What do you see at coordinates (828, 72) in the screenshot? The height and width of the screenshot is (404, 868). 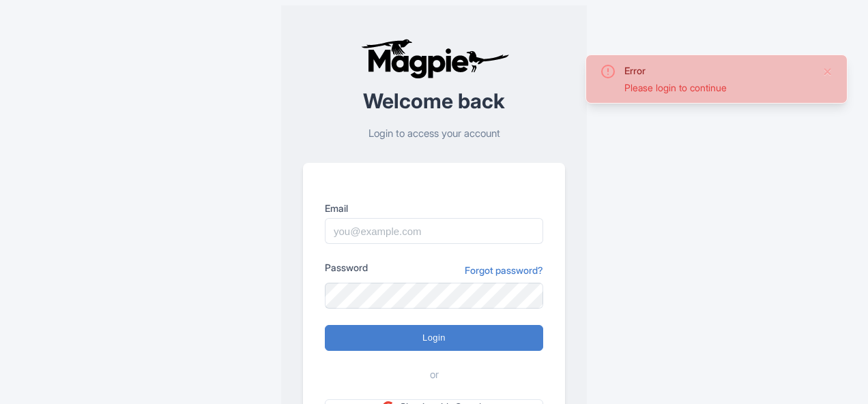 I see `button: Close` at bounding box center [828, 72].